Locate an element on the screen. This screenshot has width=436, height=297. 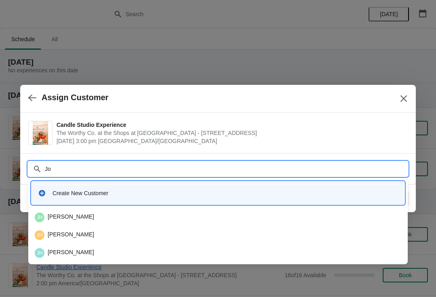
img: Candle Studio Experience | The Worthy Co. at the Shops at Clearfork - 5008 Gage Ave. | September ... is located at coordinates (40, 133).